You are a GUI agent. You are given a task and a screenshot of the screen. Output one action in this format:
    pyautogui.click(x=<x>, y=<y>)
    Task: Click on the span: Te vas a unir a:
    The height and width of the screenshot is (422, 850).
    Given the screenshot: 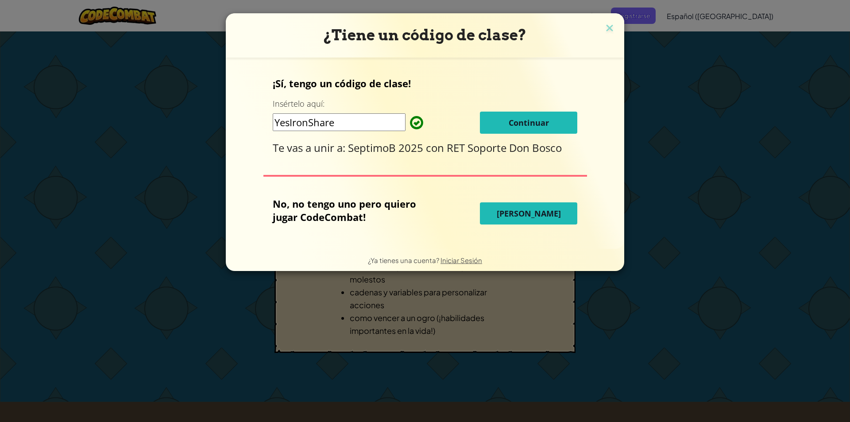 What is the action you would take?
    pyautogui.click(x=310, y=147)
    